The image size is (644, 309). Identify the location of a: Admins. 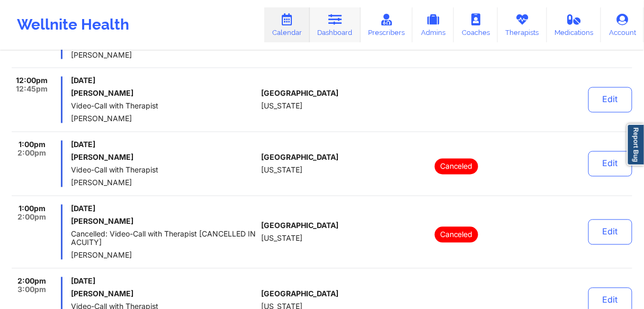
(434, 25).